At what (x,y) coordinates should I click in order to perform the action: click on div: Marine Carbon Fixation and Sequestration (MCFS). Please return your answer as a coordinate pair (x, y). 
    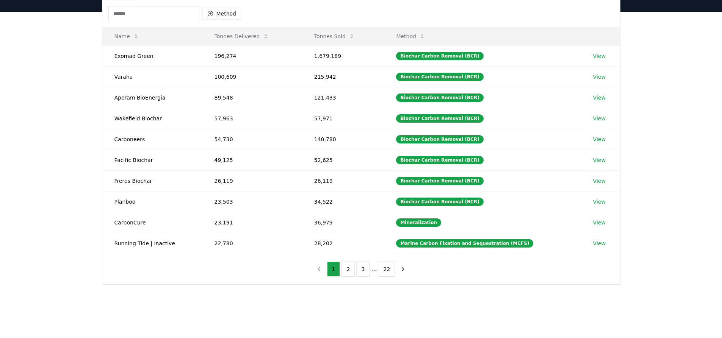
    Looking at the image, I should click on (465, 244).